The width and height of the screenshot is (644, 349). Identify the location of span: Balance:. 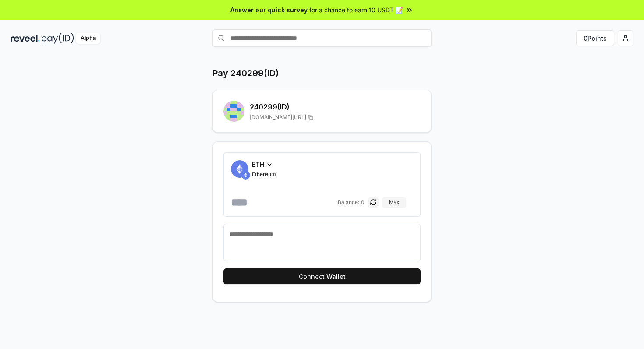
(349, 202).